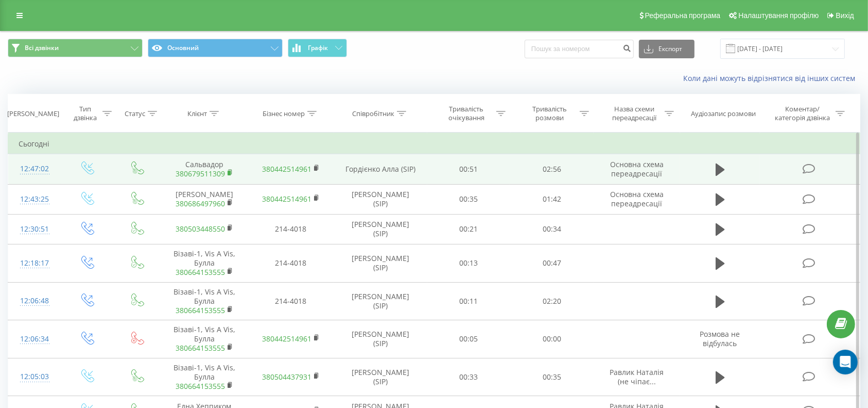 This screenshot has width=868, height=408. Describe the element at coordinates (469, 377) in the screenshot. I see `td: 00:33` at that location.